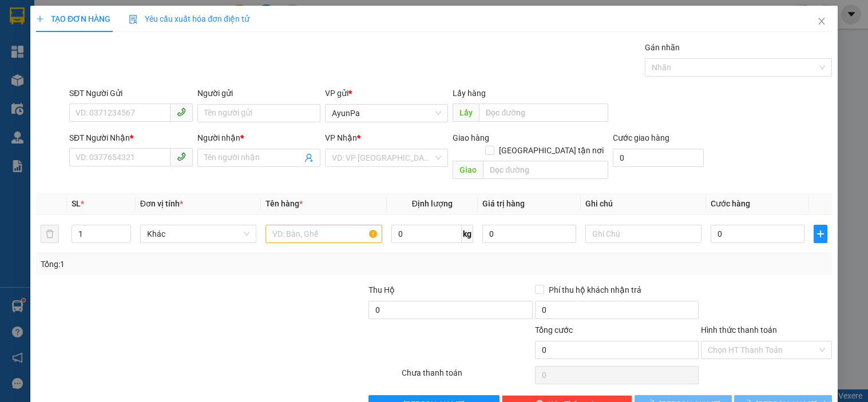 Image resolution: width=868 pixels, height=402 pixels. I want to click on div: Chưa thanh toán, so click(467, 376).